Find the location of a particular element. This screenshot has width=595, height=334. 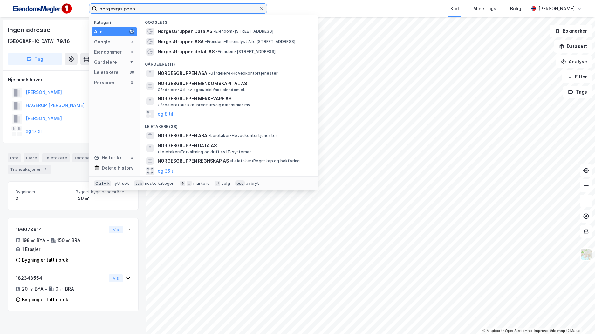

div: 11 is located at coordinates (132, 62).